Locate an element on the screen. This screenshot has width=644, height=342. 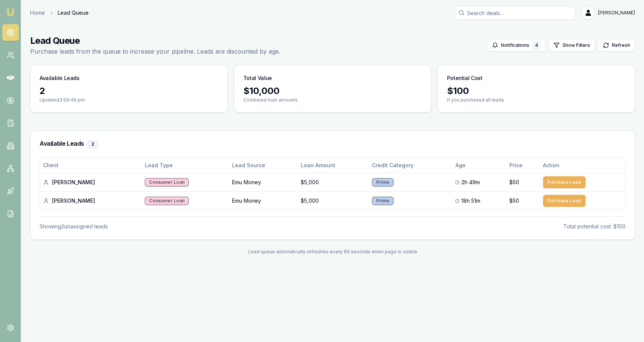
th: Client is located at coordinates (91, 166).